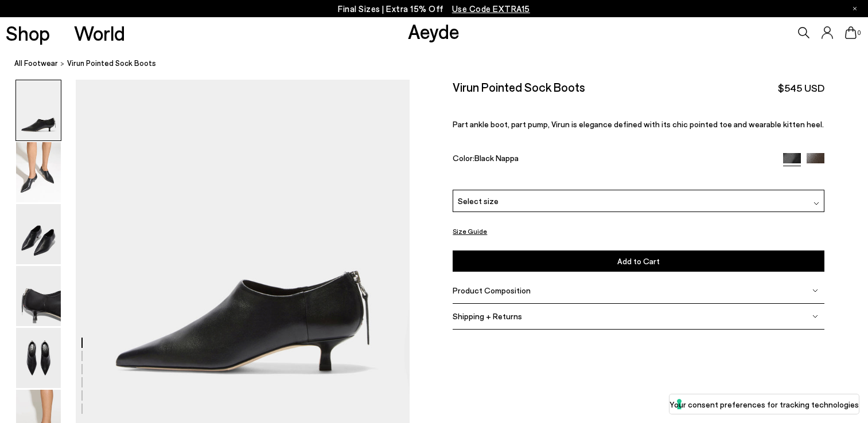 This screenshot has width=868, height=423. What do you see at coordinates (441, 64) in the screenshot?
I see `nav: breadcrumb` at bounding box center [441, 64].